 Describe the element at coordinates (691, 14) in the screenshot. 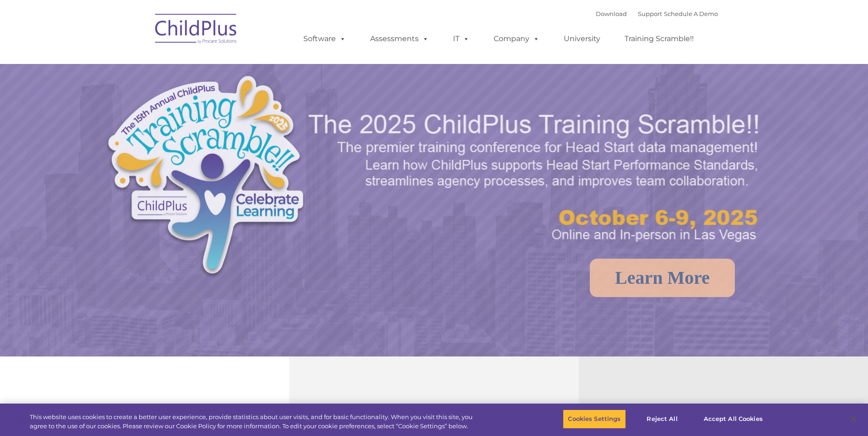

I see `a: Schedule A Demo` at that location.